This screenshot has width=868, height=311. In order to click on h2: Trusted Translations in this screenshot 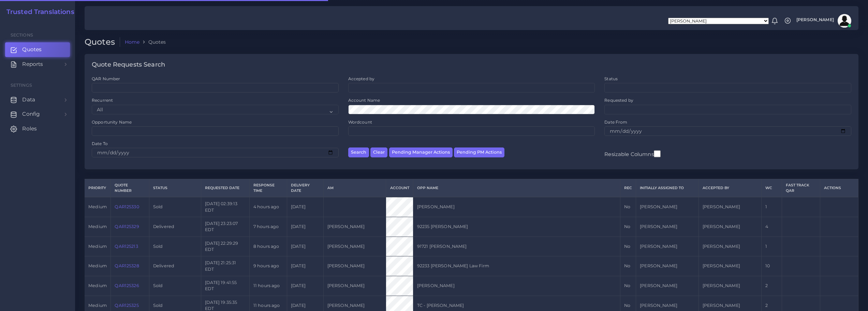, I will do `click(38, 12)`.